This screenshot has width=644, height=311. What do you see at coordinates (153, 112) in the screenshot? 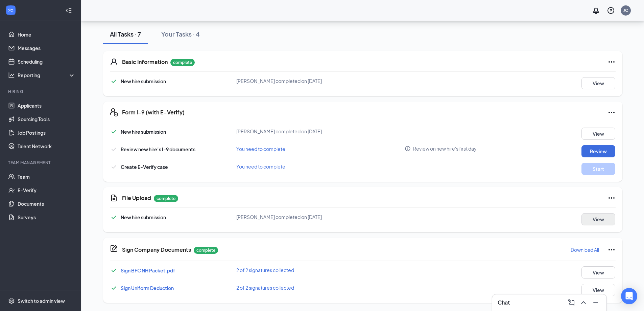
I see `h5: Form I-9 (with E-Verify)` at bounding box center [153, 112].